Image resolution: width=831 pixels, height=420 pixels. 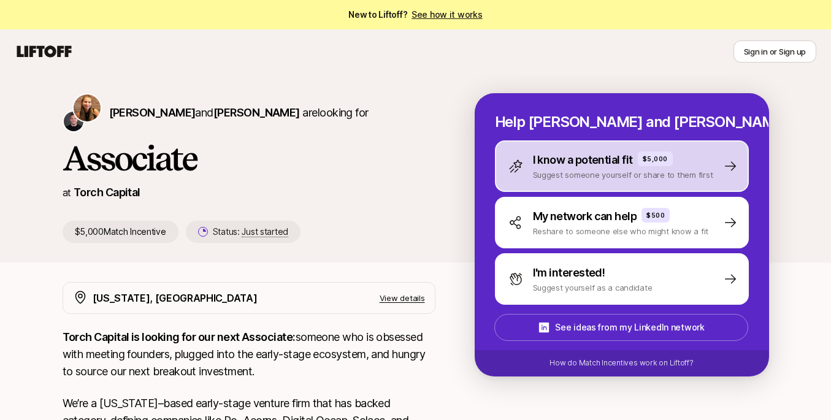 I want to click on button: See ideas from my LinkedIn network, so click(x=621, y=328).